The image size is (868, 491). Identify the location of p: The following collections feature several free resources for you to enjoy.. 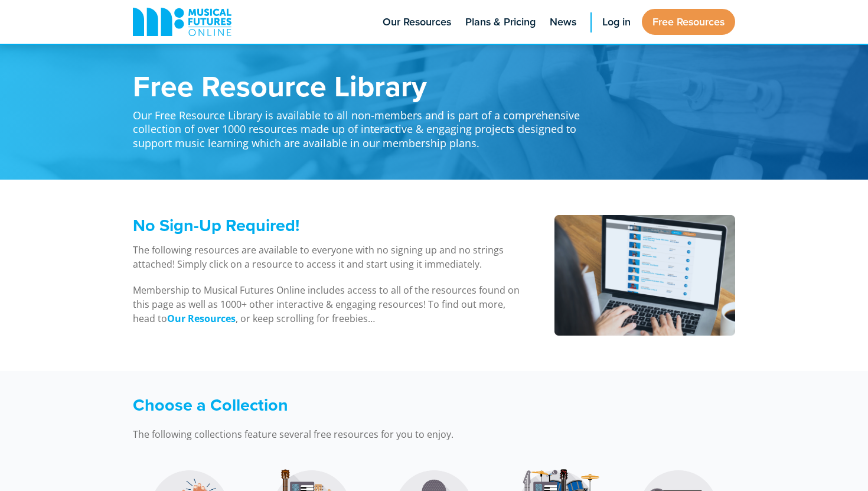
(363, 434).